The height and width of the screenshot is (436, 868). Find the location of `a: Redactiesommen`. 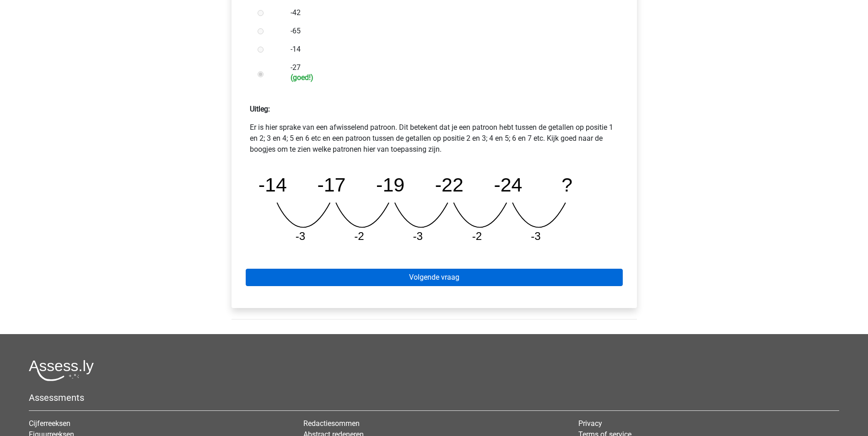

a: Redactiesommen is located at coordinates (331, 423).